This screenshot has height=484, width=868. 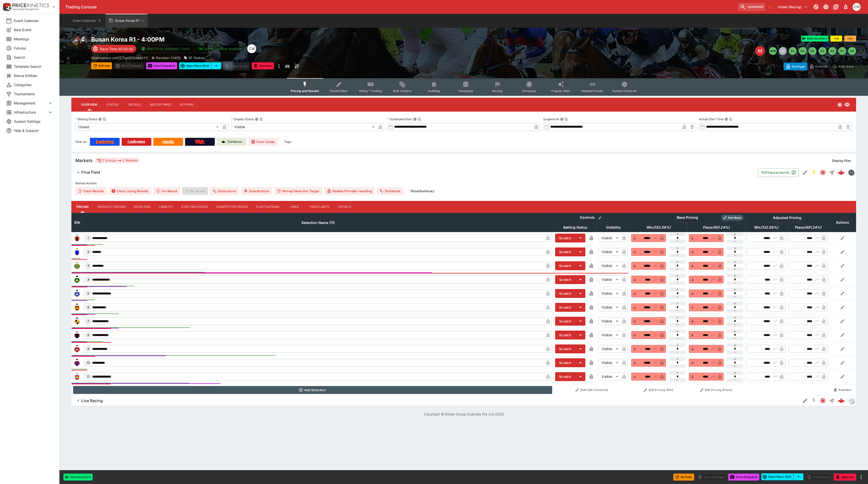 I want to click on button: Suspend AtCopy To Clipboard, so click(x=562, y=119).